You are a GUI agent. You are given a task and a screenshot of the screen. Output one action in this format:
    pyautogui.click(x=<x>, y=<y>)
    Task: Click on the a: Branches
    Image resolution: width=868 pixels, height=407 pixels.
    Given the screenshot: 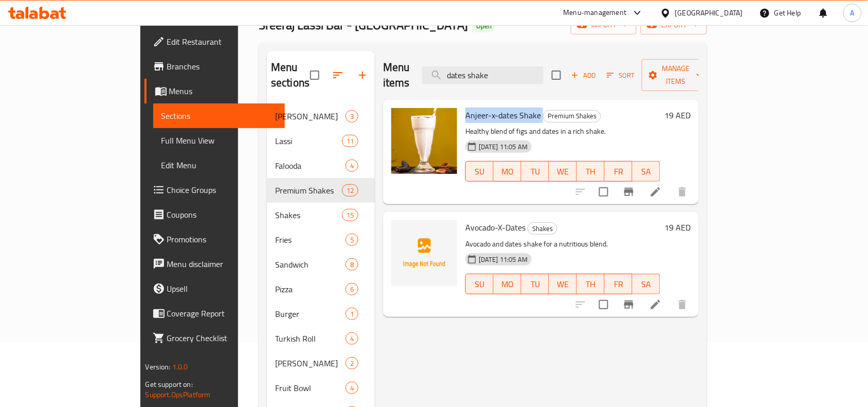 What is the action you would take?
    pyautogui.click(x=215, y=66)
    